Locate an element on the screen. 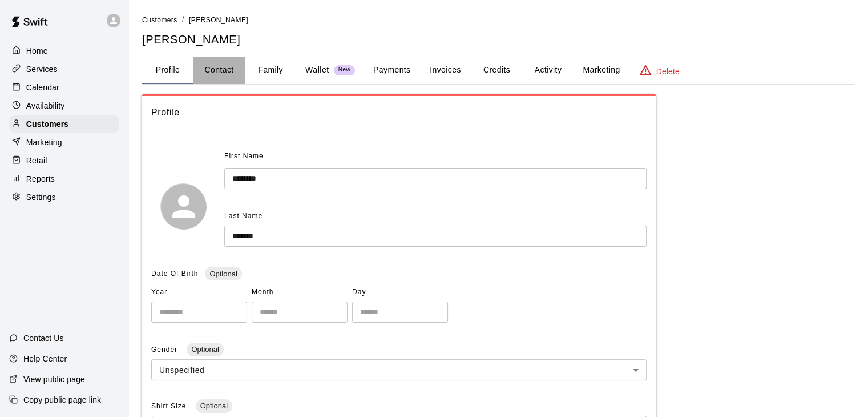 The image size is (868, 417). a: Reports is located at coordinates (64, 179).